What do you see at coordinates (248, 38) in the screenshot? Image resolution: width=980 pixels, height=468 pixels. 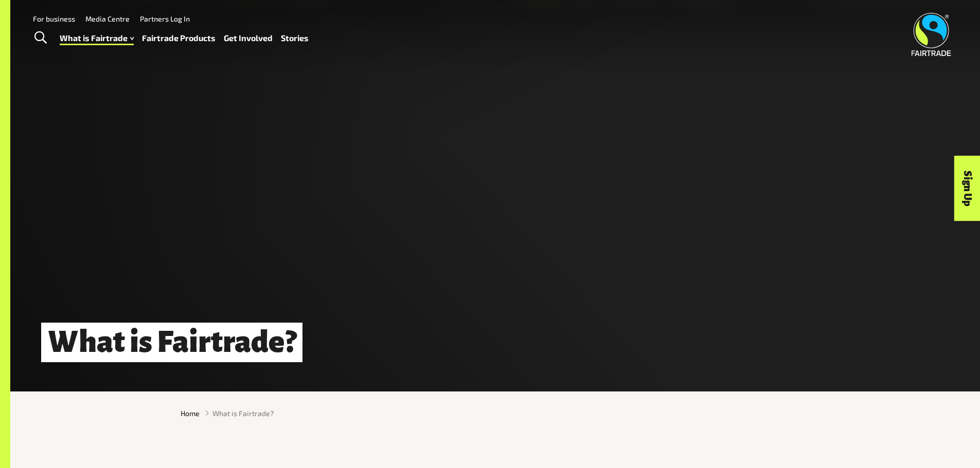 I see `a: Get Involved` at bounding box center [248, 38].